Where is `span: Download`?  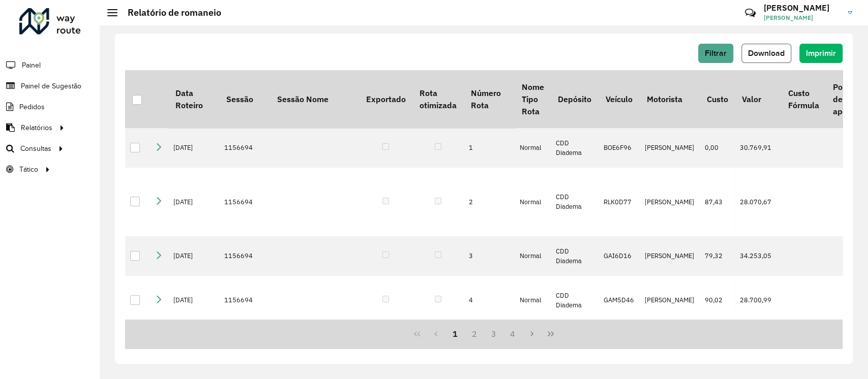 span: Download is located at coordinates (766, 52).